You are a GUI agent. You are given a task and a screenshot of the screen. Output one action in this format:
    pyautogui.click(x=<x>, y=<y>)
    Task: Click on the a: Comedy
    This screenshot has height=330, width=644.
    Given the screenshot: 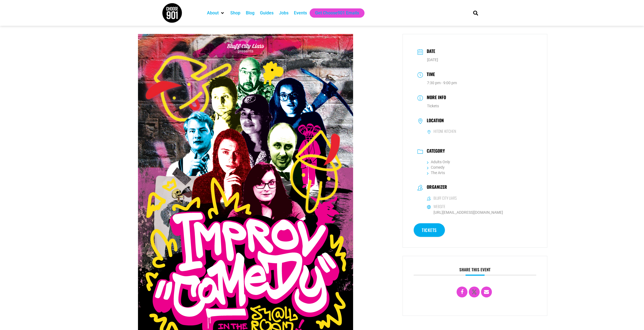 What is the action you would take?
    pyautogui.click(x=436, y=167)
    